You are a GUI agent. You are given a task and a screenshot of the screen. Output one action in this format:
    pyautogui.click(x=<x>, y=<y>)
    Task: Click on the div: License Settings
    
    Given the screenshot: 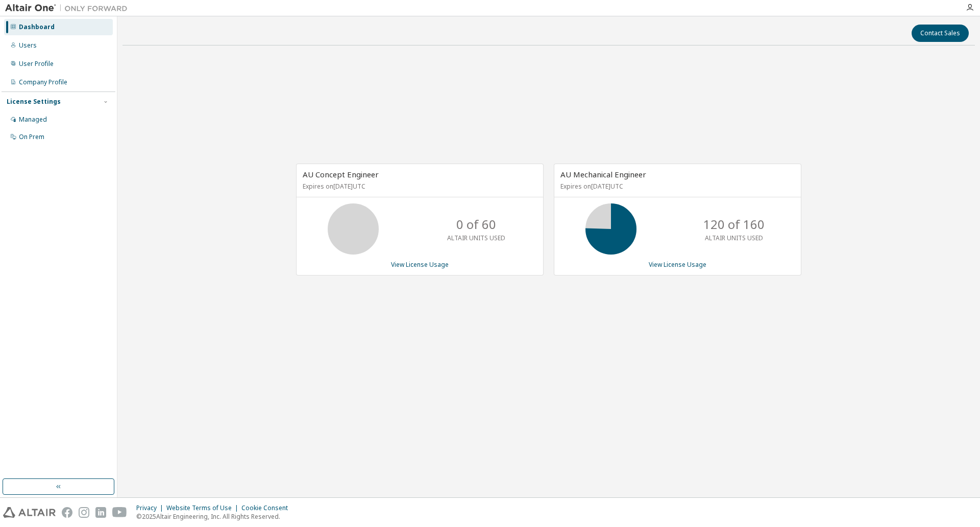 What is the action you would take?
    pyautogui.click(x=33, y=102)
    